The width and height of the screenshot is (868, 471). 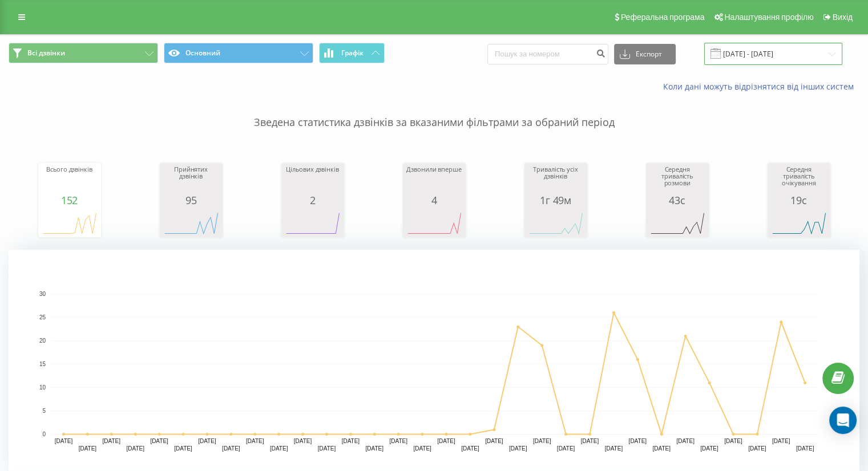 I want to click on text: 30, so click(x=42, y=294).